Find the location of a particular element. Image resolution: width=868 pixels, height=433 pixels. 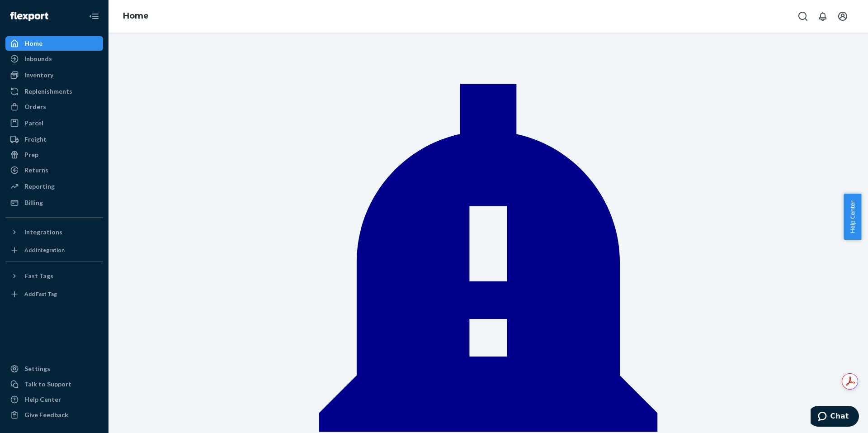

button: Open Search Box is located at coordinates (803, 16).